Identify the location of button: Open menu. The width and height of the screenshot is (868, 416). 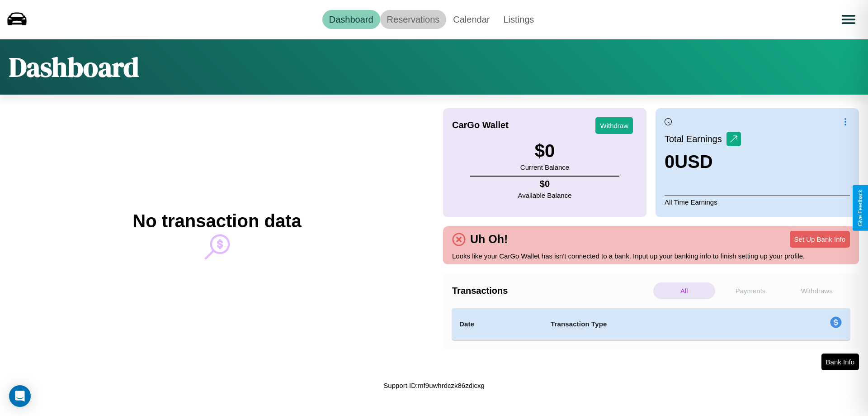
(849, 19).